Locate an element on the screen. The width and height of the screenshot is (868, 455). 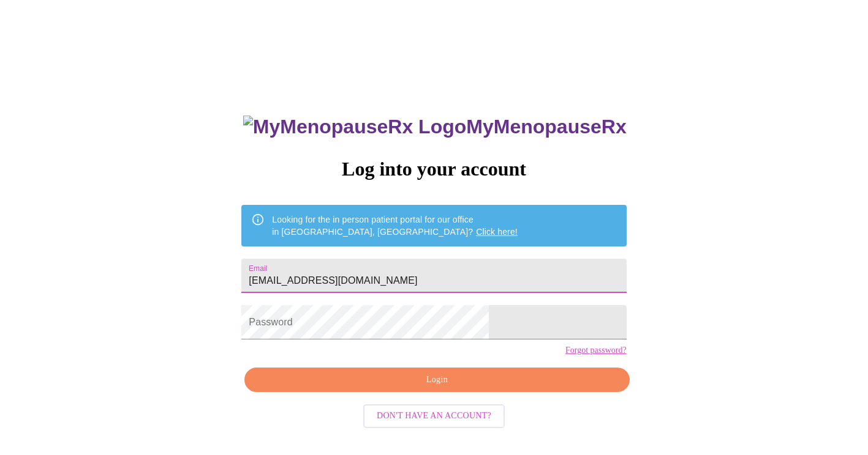
a: Don't have an account? is located at coordinates (434, 415).